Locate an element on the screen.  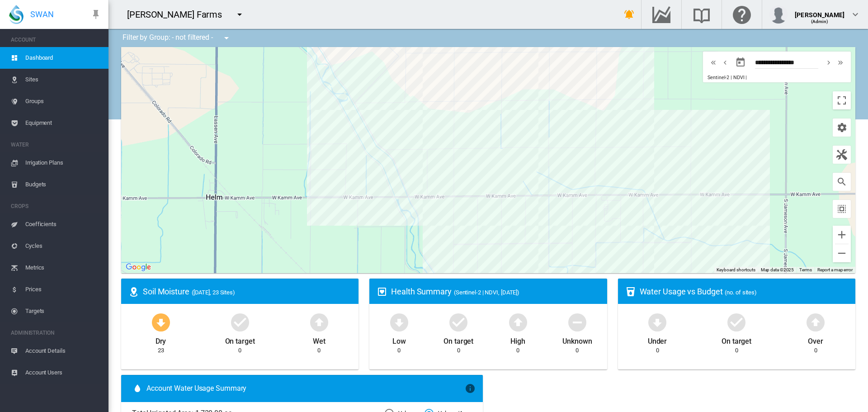
div: Health Summary is located at coordinates (495, 291).